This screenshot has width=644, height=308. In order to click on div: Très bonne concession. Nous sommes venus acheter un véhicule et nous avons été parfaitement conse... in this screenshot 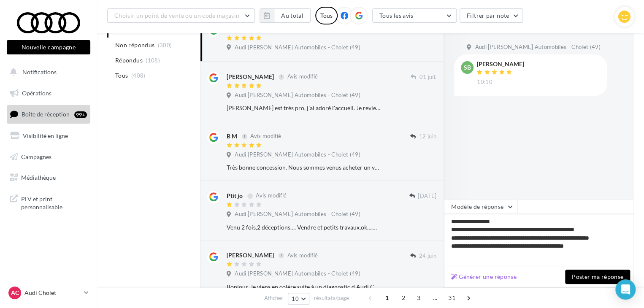, I will do `click(304, 167)`.